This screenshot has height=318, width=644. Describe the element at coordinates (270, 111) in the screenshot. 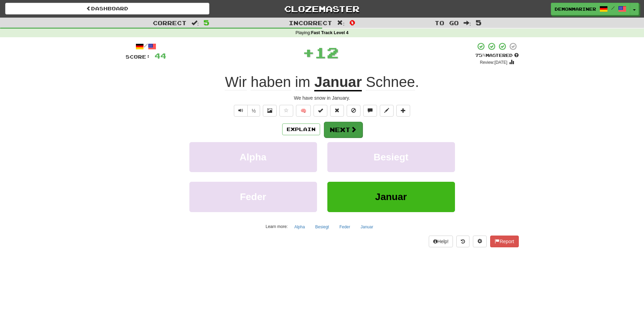

I see `button: Show image (alt+x)` at that location.